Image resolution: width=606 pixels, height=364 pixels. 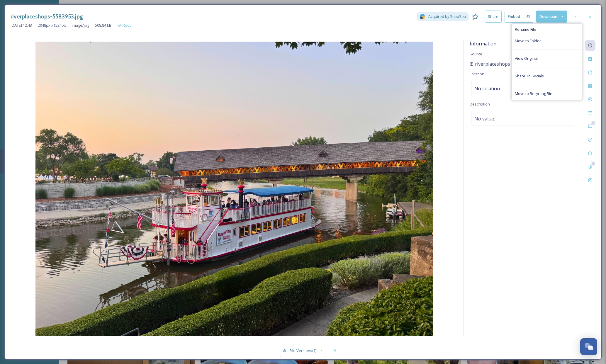 I want to click on span: image/jpg, so click(x=80, y=25).